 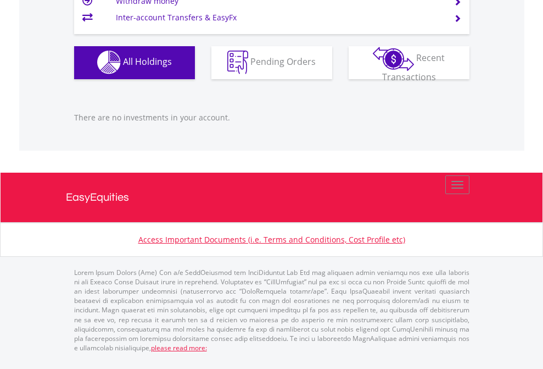 I want to click on button: Recent Transactions, so click(x=409, y=63).